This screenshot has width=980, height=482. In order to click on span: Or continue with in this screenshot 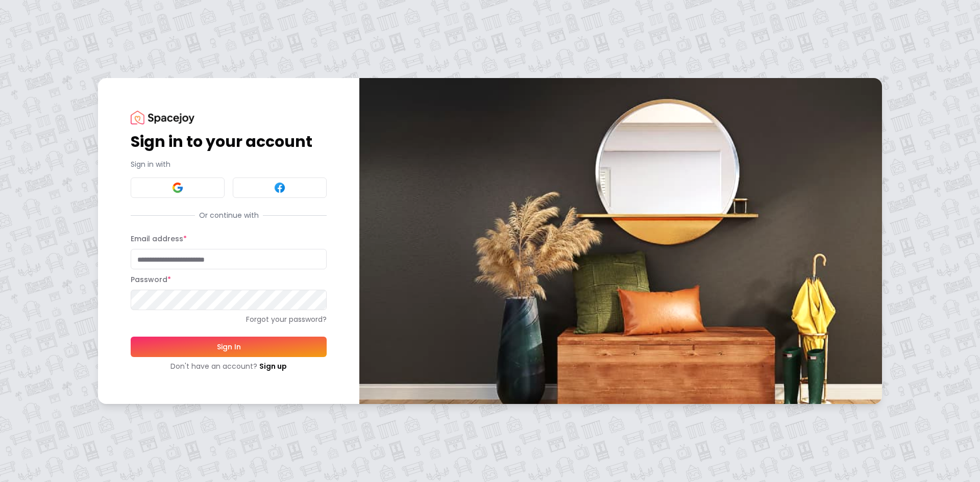, I will do `click(228, 215)`.